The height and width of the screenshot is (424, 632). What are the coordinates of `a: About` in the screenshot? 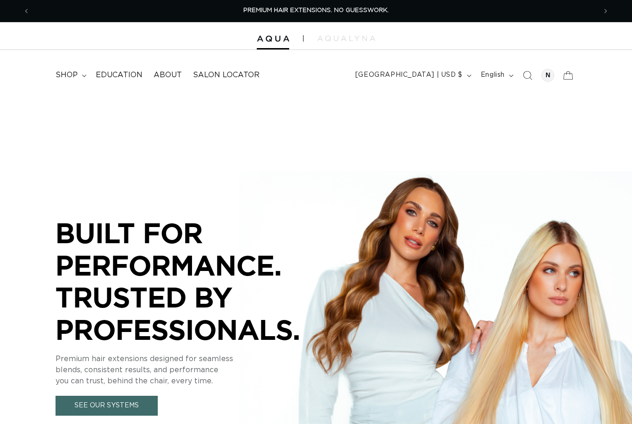 It's located at (167, 75).